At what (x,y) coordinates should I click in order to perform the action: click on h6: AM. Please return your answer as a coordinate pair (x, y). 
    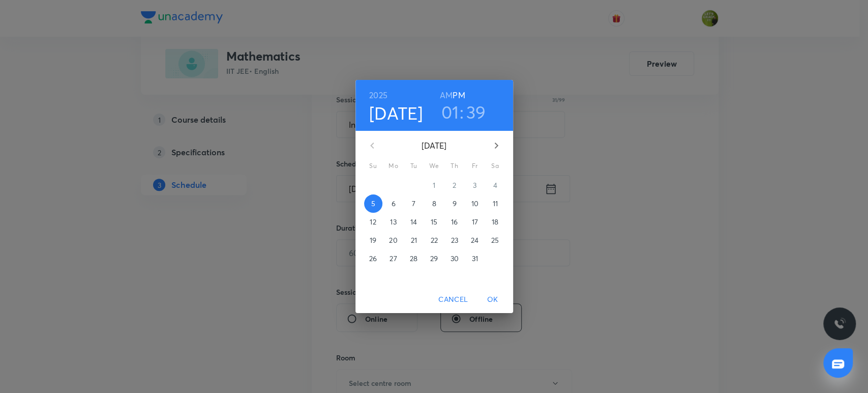
    Looking at the image, I should click on (446, 95).